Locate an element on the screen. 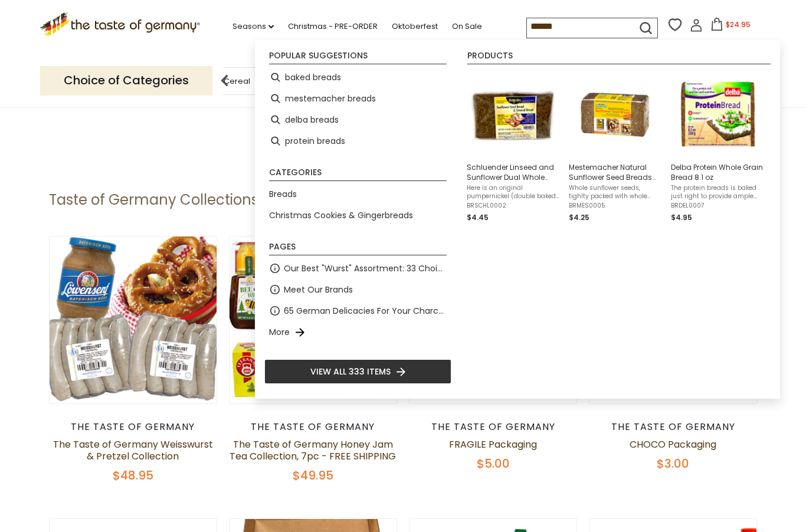  a: FRAGILE Packaging is located at coordinates (493, 444).